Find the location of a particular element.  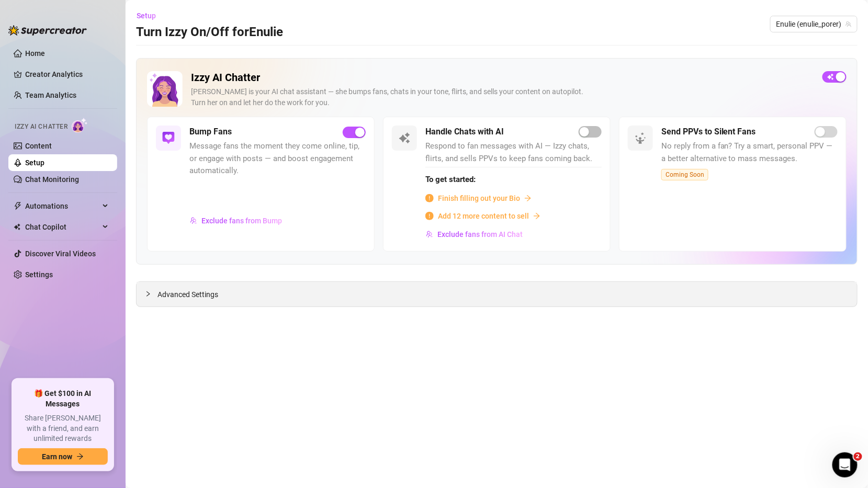

a: Discover Viral Videos is located at coordinates (60, 254).